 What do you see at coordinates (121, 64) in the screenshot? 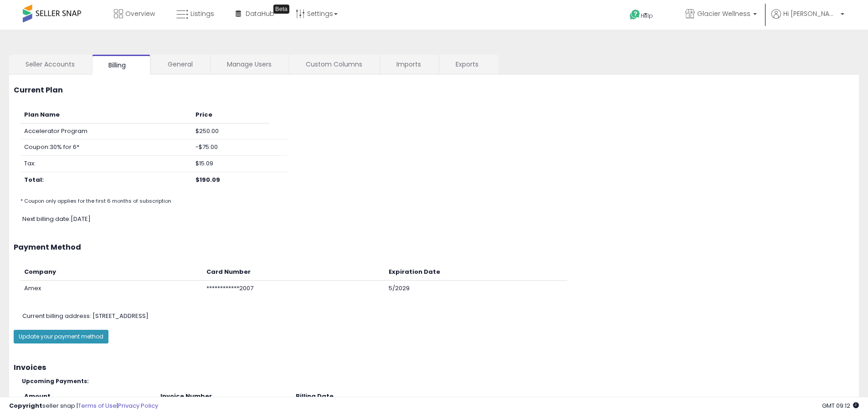
I see `a: Billing` at bounding box center [121, 64].